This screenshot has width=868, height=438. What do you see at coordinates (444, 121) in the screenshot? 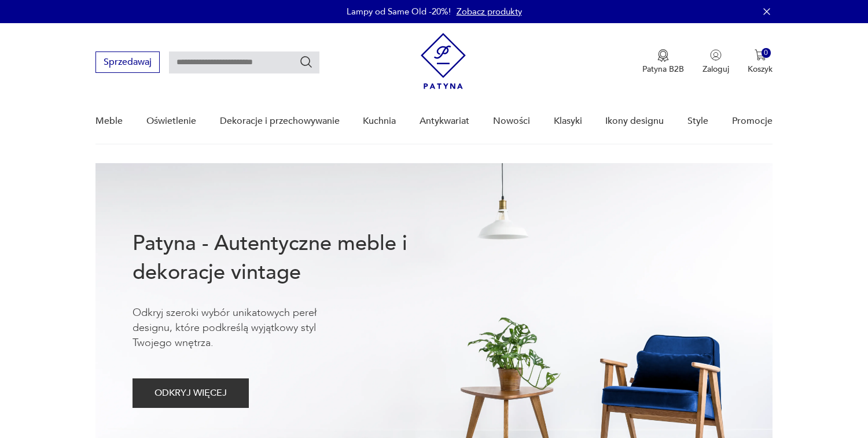
I see `a: Antykwariat` at bounding box center [444, 121].